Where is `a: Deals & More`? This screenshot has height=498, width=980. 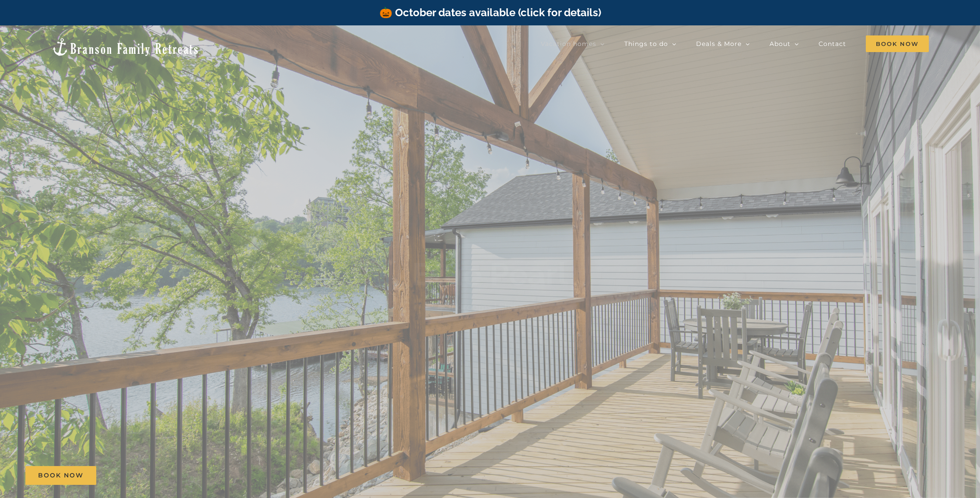
a: Deals & More is located at coordinates (723, 44).